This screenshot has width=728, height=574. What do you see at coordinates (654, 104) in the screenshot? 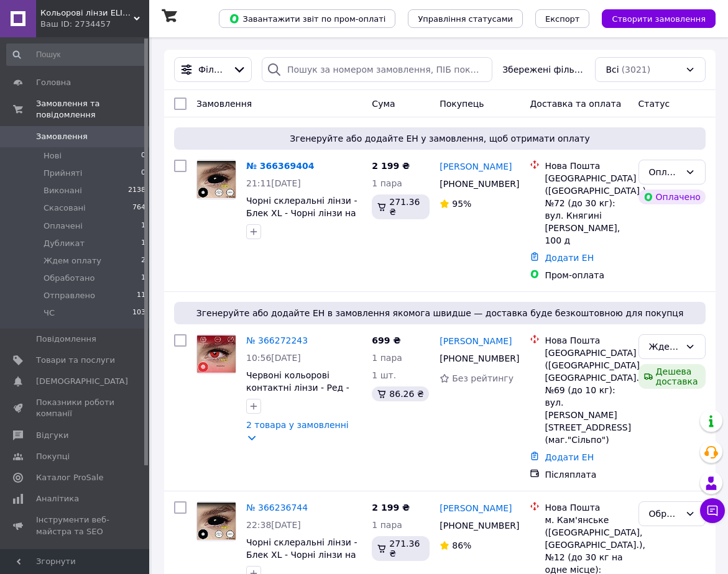
I see `span: Статус` at bounding box center [654, 104].